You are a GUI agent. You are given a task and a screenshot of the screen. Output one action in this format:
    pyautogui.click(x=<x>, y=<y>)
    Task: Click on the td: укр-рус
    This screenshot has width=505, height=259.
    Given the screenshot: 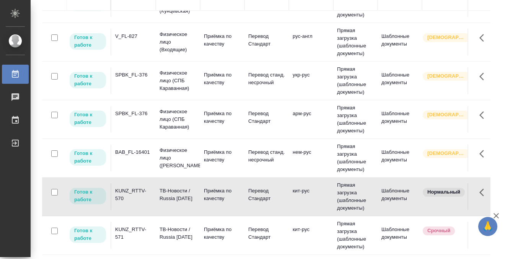 What is the action you would take?
    pyautogui.click(x=311, y=81)
    